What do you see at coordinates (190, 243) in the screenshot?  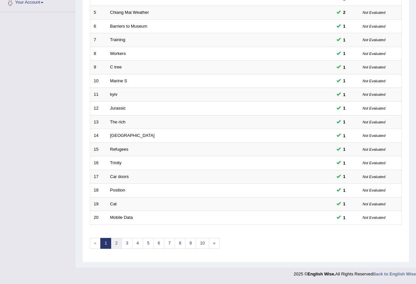 I see `a: 9` at bounding box center [190, 243].